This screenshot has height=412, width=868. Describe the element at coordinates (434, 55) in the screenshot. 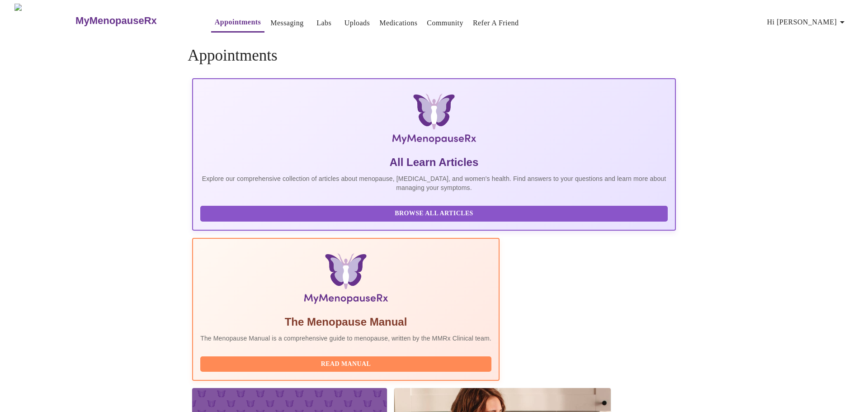

I see `h4: Appointments` at that location.